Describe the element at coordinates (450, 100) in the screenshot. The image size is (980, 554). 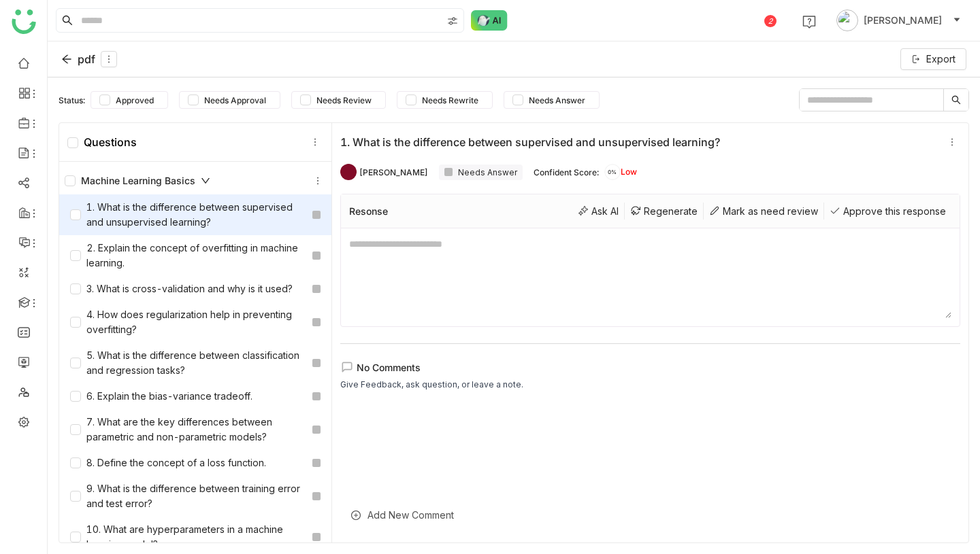
I see `span: Needs Rewrite` at that location.